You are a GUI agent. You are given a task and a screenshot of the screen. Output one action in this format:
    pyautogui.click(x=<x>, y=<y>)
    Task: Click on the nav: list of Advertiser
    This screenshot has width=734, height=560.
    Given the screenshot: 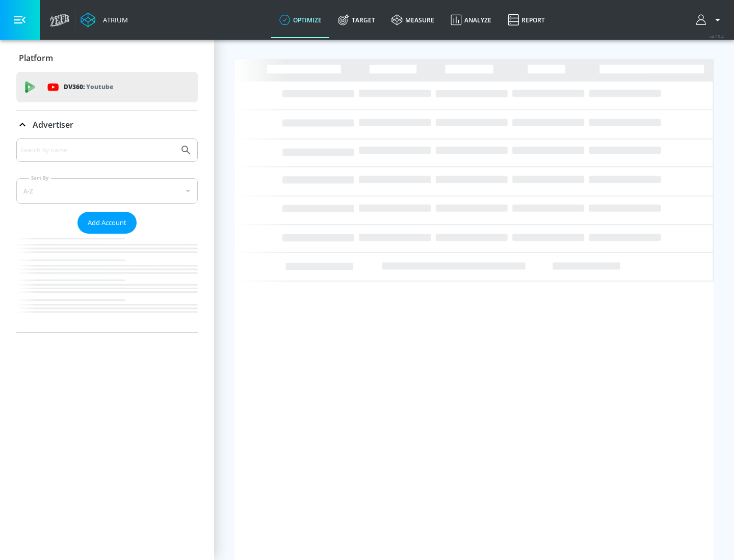 What is the action you would take?
    pyautogui.click(x=107, y=283)
    